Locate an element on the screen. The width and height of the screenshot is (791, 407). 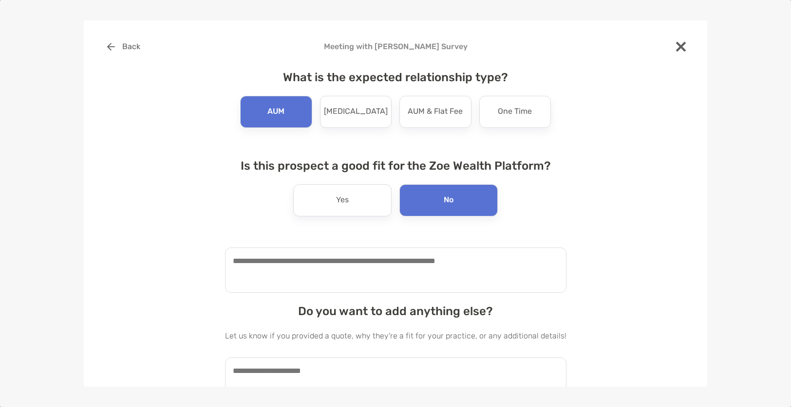
img: button icon is located at coordinates (111, 47).